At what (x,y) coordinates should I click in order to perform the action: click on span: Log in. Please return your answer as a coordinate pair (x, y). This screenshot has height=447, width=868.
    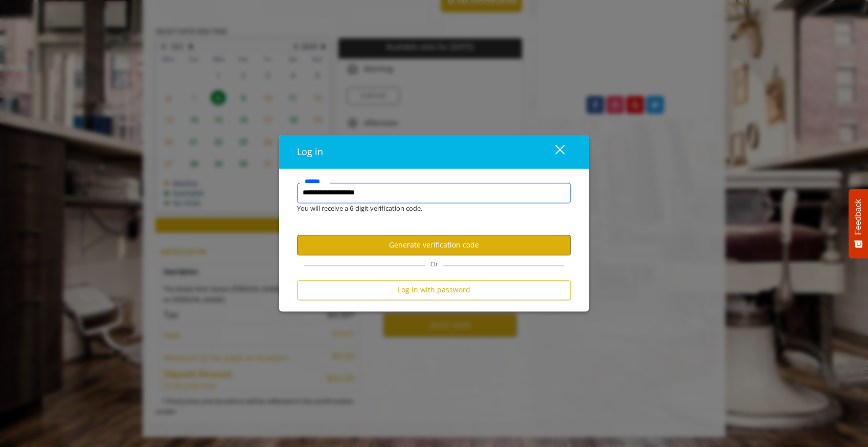
    Looking at the image, I should click on (309, 152).